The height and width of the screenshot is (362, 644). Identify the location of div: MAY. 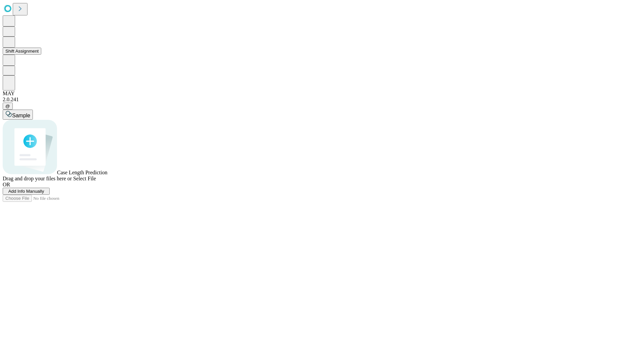
(322, 94).